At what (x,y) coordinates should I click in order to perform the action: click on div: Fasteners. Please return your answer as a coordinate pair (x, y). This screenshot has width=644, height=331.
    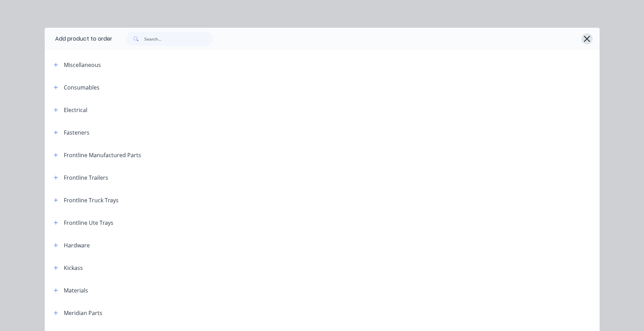
    Looking at the image, I should click on (76, 133).